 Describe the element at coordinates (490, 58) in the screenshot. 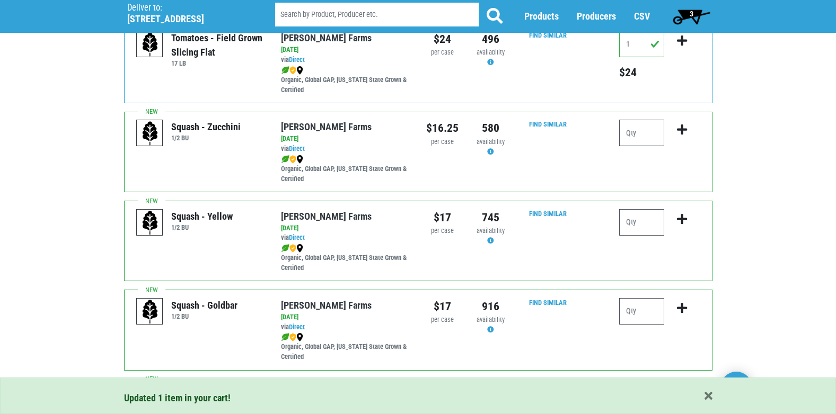

I see `div: Availability may be subject to change.` at that location.